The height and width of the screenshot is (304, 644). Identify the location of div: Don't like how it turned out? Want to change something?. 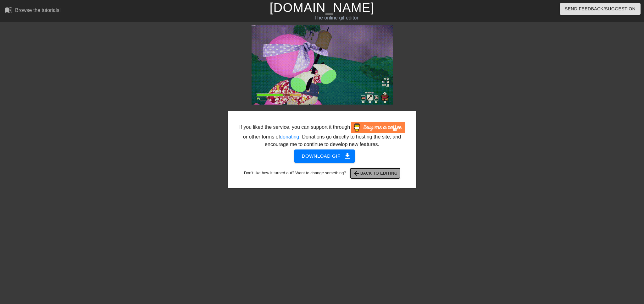
(322, 174).